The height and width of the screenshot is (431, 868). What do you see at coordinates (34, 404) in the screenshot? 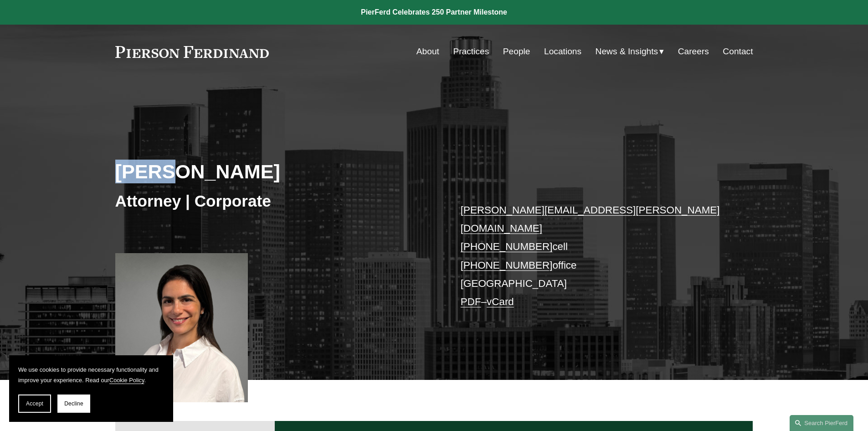
I see `button: Accept` at bounding box center [34, 404].